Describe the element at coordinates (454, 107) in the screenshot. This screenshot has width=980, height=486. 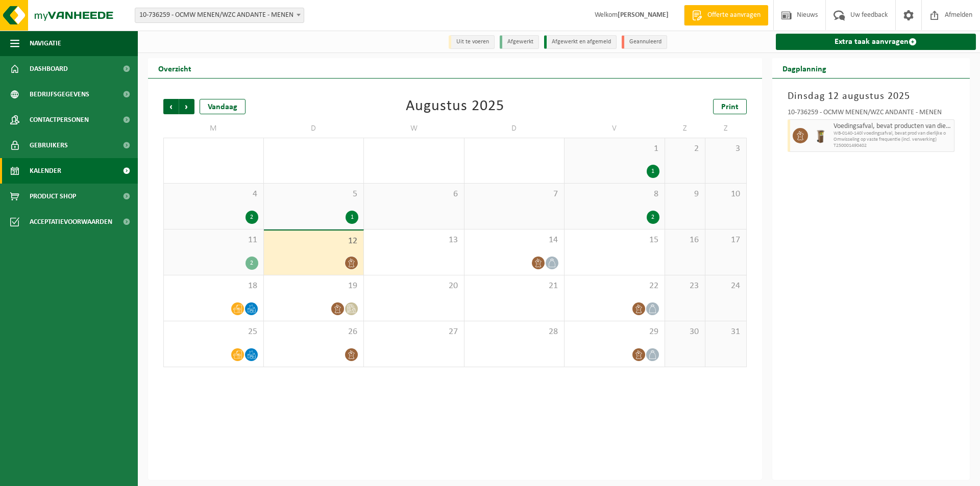
I see `div: Augustus 2025` at that location.